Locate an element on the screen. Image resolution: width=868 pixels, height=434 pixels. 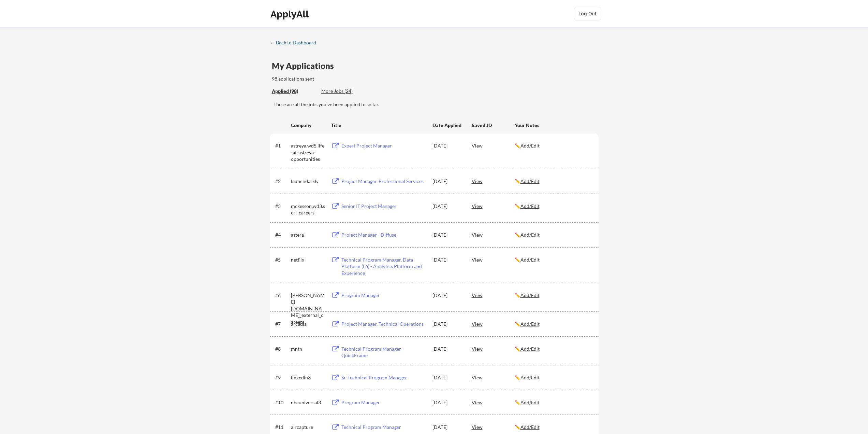
div: #5 is located at coordinates (282, 260).